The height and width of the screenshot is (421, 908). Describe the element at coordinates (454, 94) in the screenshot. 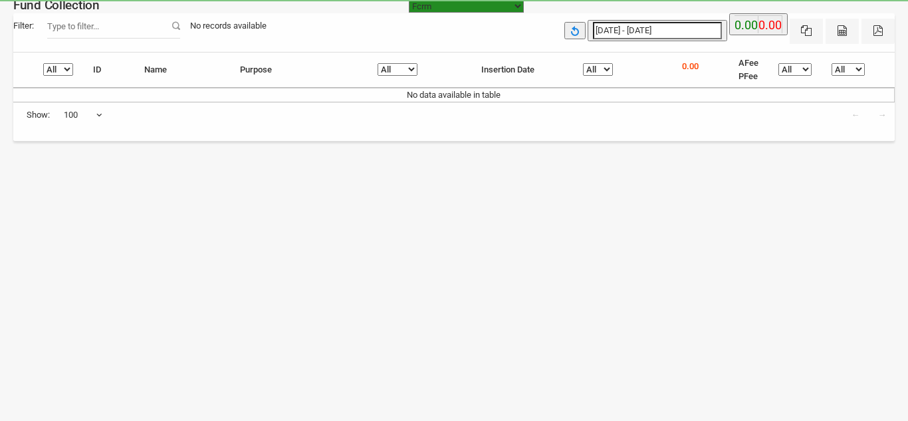

I see `td: No data available in table` at that location.